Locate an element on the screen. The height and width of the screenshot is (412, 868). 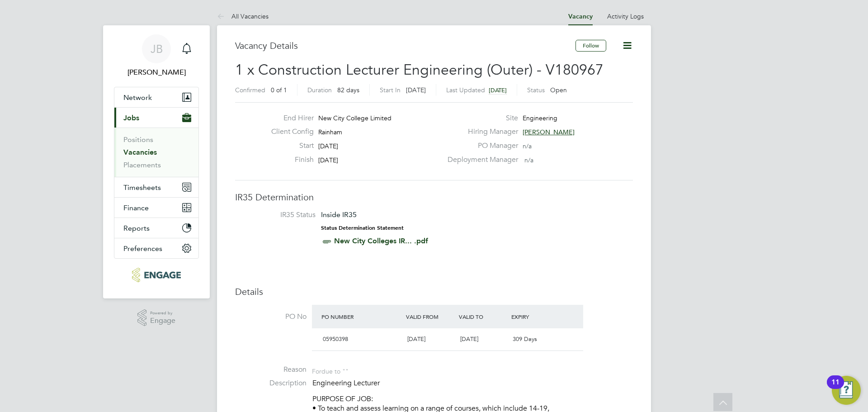
button: Timesheets is located at coordinates (156, 187).